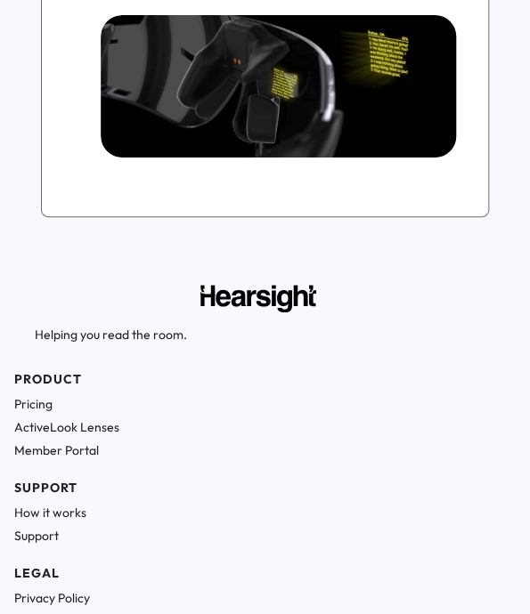 This screenshot has height=614, width=530. What do you see at coordinates (169, 574) in the screenshot?
I see `div: LEGAL` at bounding box center [169, 574].